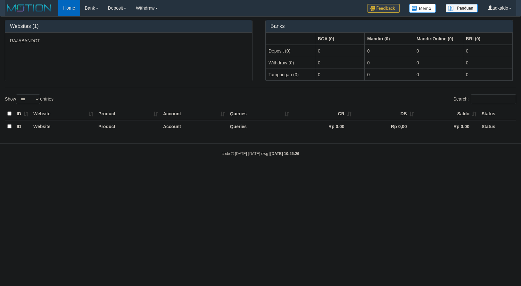 The width and height of the screenshot is (521, 286). Describe the element at coordinates (291, 63) in the screenshot. I see `td: Withdraw (0)` at that location.